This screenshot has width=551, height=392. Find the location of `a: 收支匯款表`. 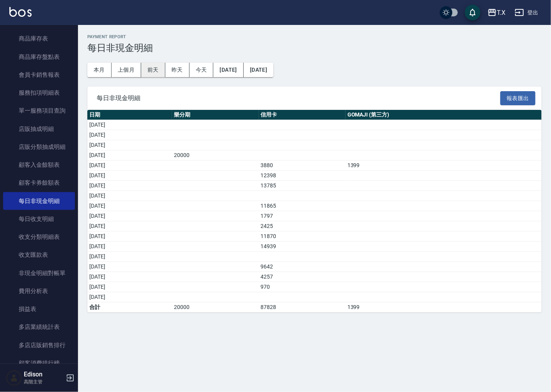

a: 收支匯款表 is located at coordinates (39, 255).